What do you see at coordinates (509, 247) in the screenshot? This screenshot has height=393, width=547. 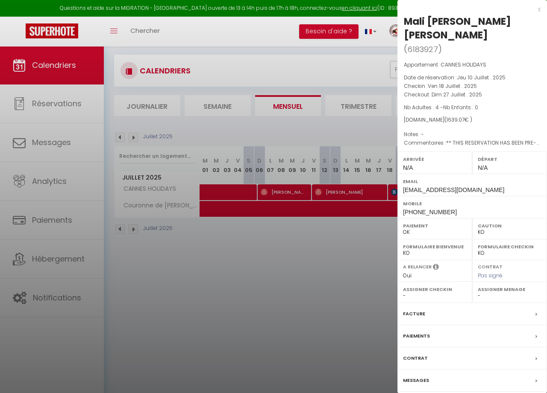 I see `label: Formulaire Checkin` at bounding box center [509, 247].